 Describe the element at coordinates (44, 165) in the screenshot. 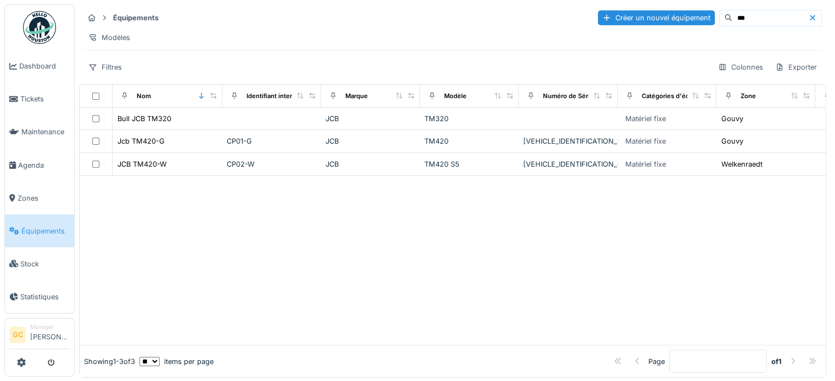

I see `span: Agenda` at that location.